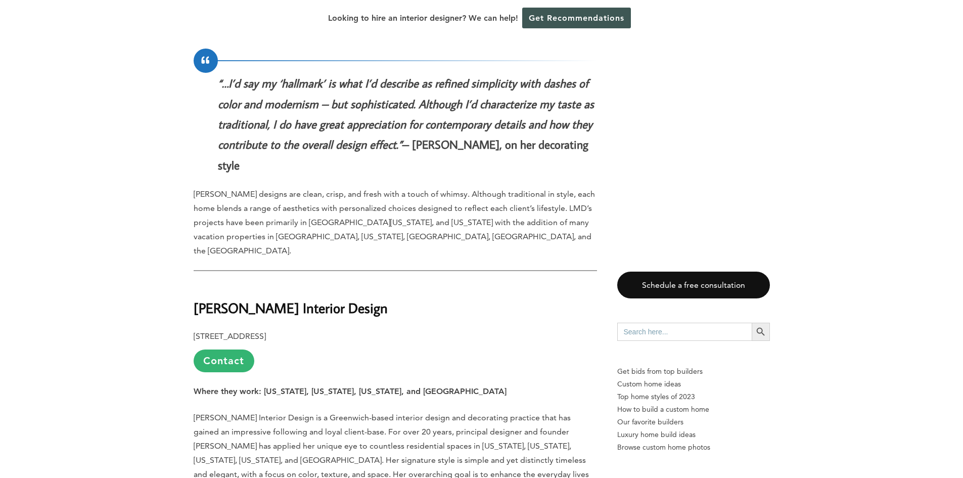  I want to click on a: Contact, so click(224, 360).